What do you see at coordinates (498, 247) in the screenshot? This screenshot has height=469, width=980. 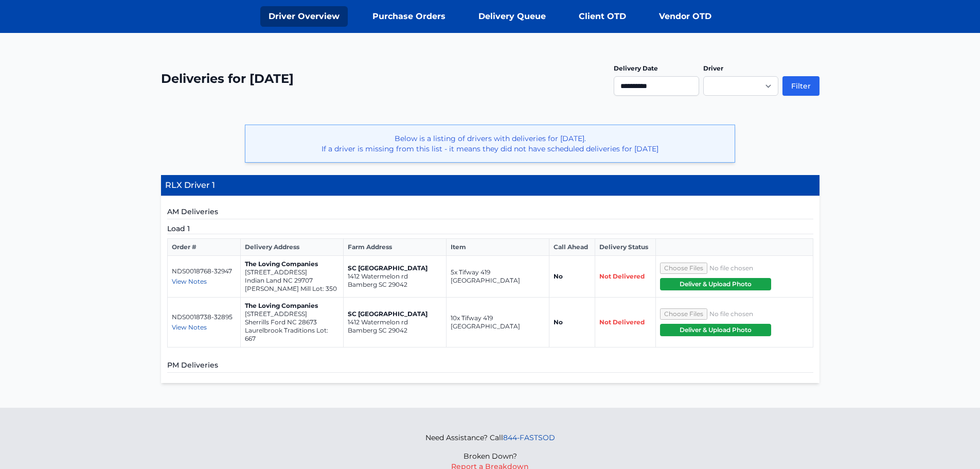 I see `th: Item` at bounding box center [498, 247].